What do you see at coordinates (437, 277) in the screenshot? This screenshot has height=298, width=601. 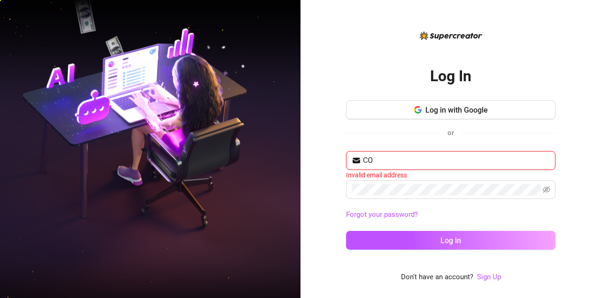 I see `span: Don't have an account?` at bounding box center [437, 277].